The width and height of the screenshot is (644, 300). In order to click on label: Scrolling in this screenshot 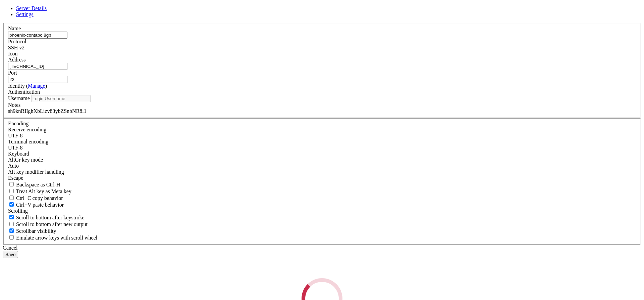, I will do `click(18, 211)`.